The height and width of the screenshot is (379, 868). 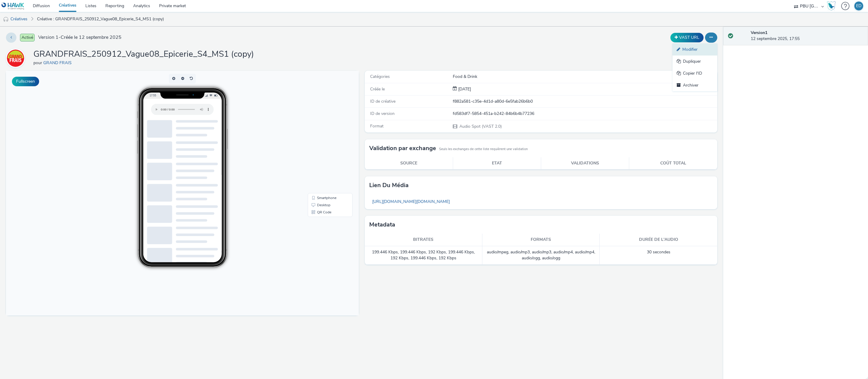 I want to click on li: Smartphone, so click(x=325, y=127).